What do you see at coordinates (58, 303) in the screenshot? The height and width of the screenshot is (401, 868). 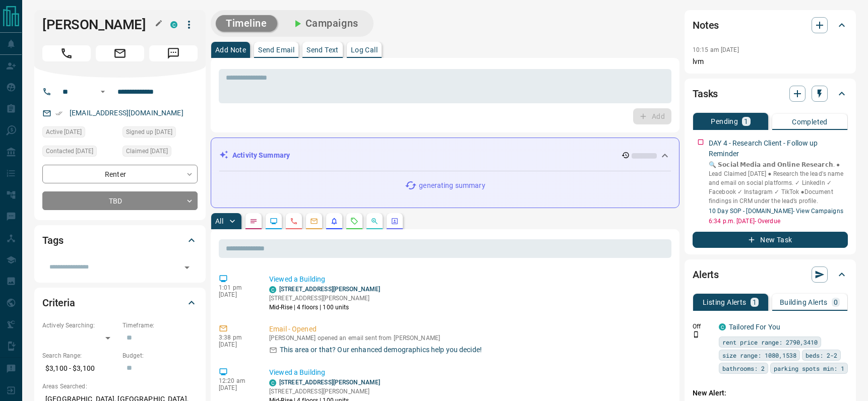 I see `h2: Criteria` at bounding box center [58, 303].